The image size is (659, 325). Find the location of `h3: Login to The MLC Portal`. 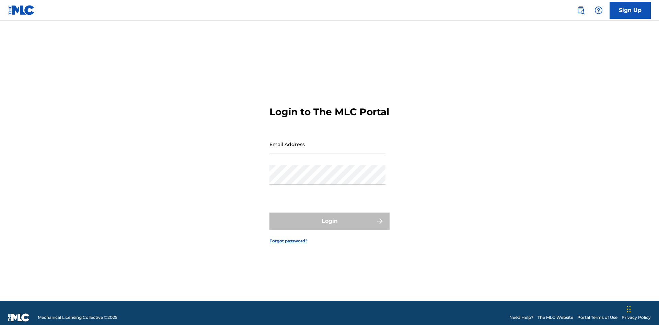

h3: Login to The MLC Portal is located at coordinates (329, 112).